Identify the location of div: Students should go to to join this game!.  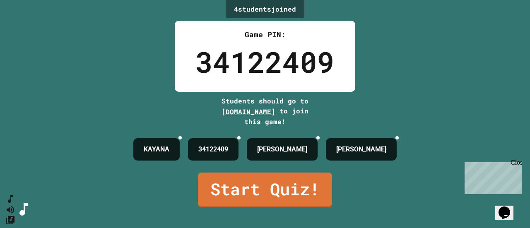
(265, 111).